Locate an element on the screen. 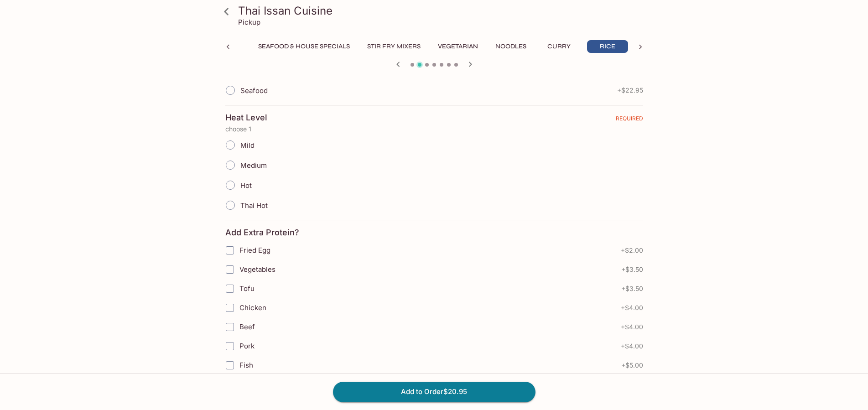  span: Chicken is located at coordinates (253, 308).